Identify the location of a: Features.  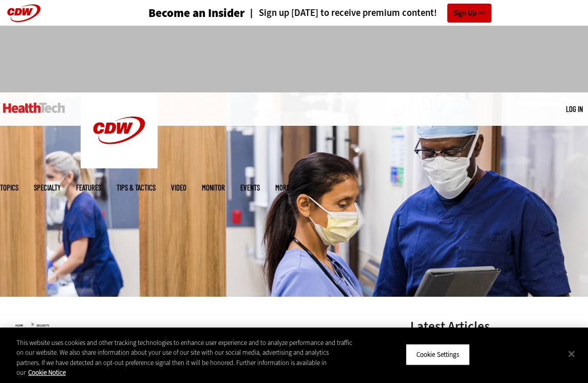
(89, 188).